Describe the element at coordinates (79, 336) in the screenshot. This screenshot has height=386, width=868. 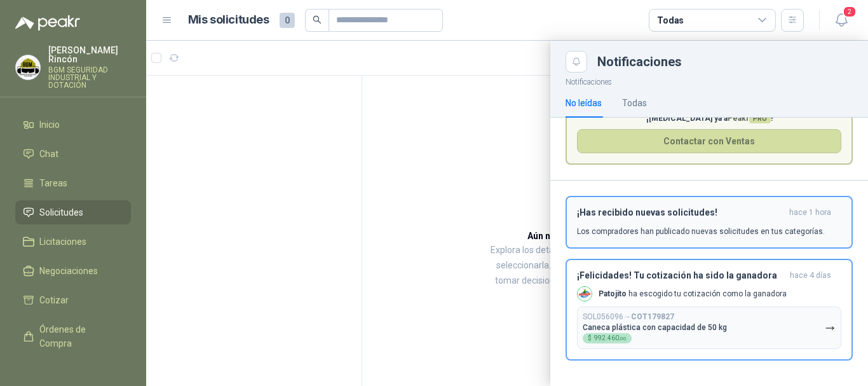
I see `span: Órdenes de Compra` at that location.